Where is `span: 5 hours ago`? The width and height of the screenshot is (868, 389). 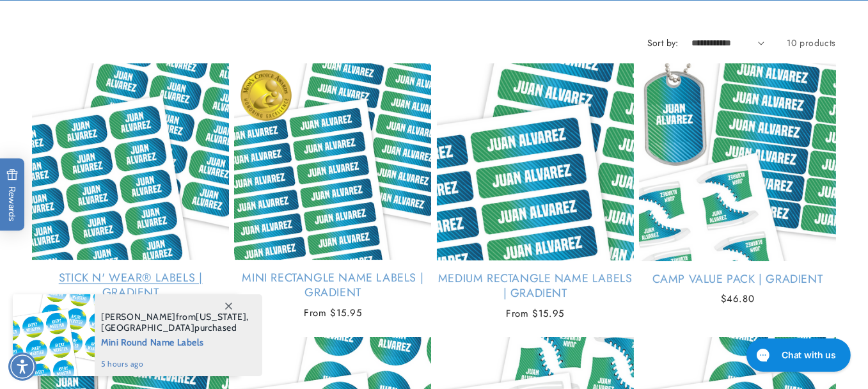 span: 5 hours ago is located at coordinates (175, 364).